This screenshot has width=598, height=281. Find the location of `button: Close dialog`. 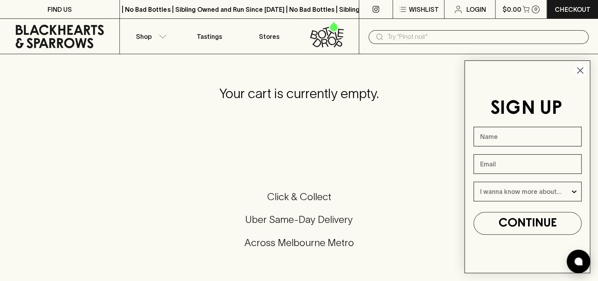

button: Close dialog is located at coordinates (580, 70).